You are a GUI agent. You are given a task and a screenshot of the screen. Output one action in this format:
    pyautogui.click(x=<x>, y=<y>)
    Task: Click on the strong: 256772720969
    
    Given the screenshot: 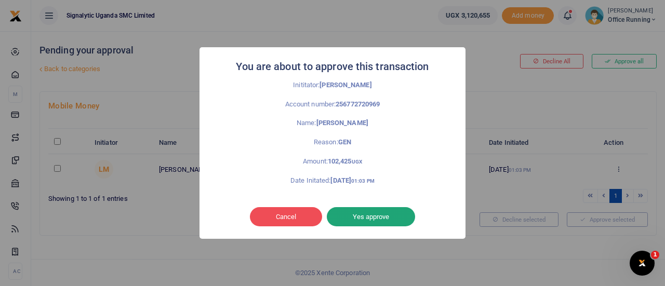 What is the action you would take?
    pyautogui.click(x=357, y=104)
    